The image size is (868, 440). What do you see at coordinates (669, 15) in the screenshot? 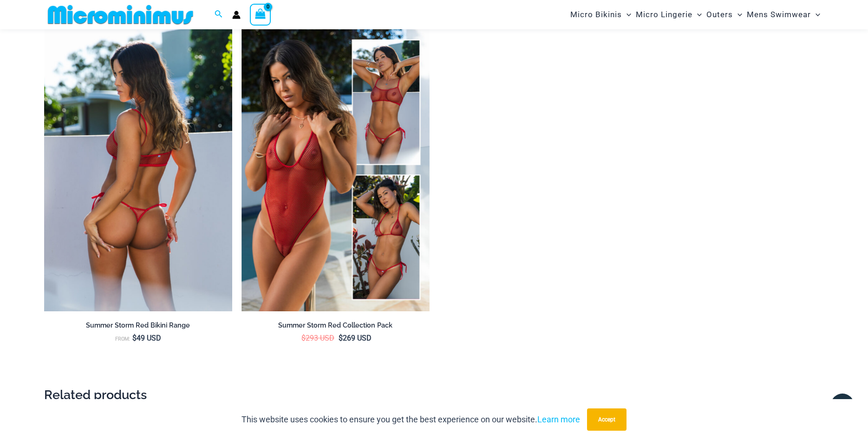
I see `a: Micro LingerieMenu ToggleMenu Toggle` at bounding box center [669, 15].